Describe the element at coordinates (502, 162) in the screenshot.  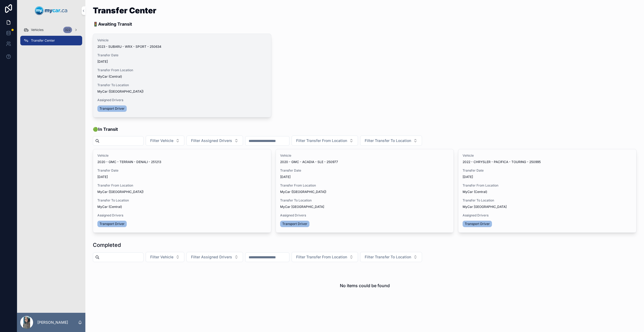
I see `span: 2022 - CHRYSLER - PACIFICA - TOURING - 250995` at that location.